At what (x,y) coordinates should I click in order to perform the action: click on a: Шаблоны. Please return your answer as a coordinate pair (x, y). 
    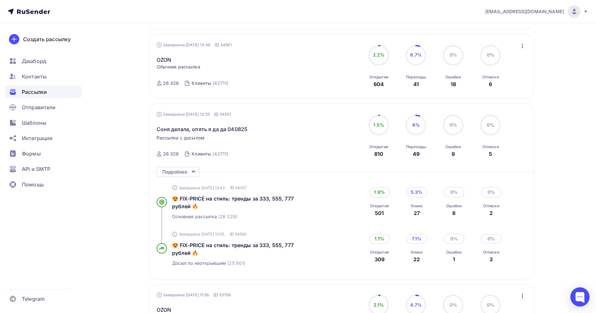
    Looking at the image, I should click on (43, 123).